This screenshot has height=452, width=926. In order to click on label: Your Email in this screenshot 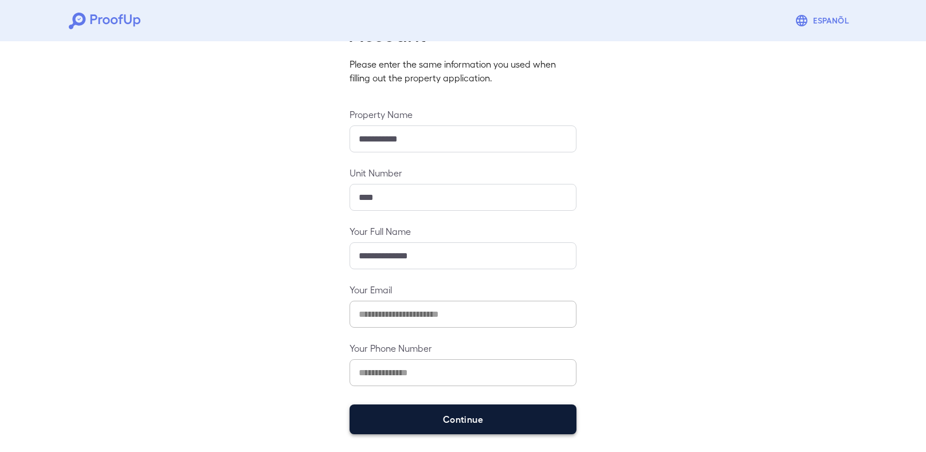, I will do `click(463, 289)`.